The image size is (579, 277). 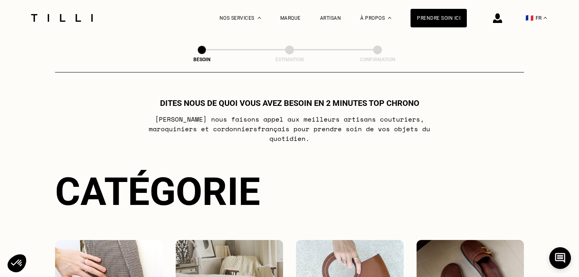 What do you see at coordinates (290, 192) in the screenshot?
I see `div: Catégorie` at bounding box center [290, 192].